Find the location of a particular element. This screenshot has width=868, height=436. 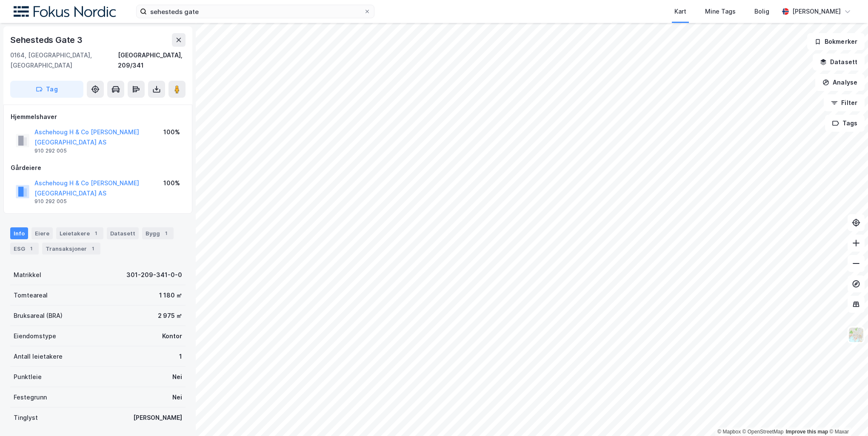

div: Kart is located at coordinates (680, 11).